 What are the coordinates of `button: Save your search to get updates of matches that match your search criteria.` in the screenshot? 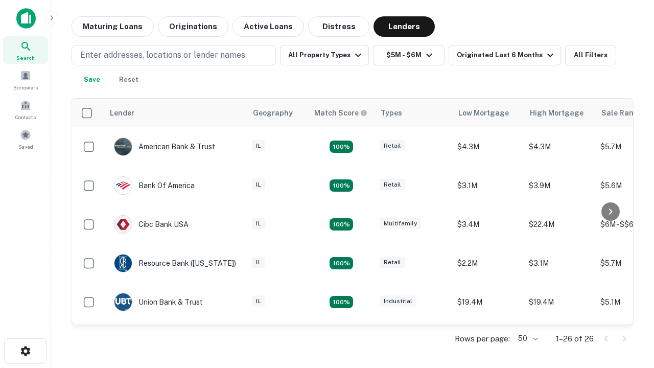 It's located at (92, 80).